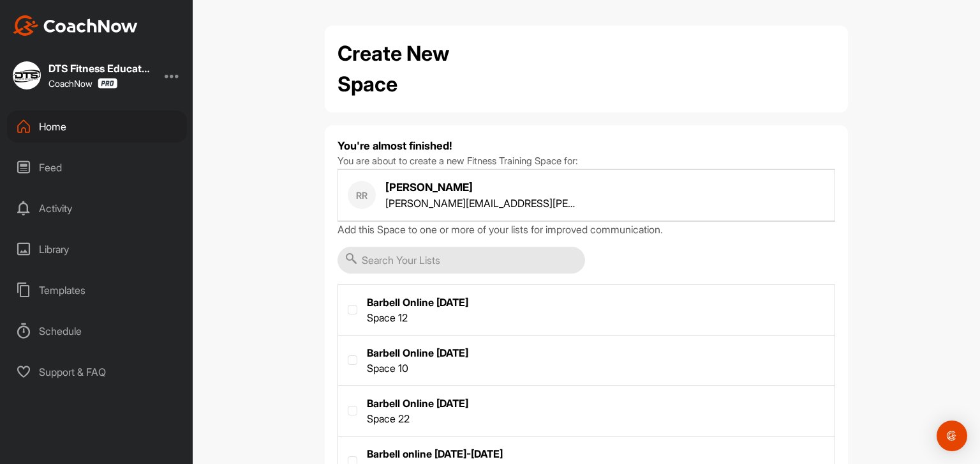 The width and height of the screenshot is (980, 464). Describe the element at coordinates (76, 26) in the screenshot. I see `img: CoachNow` at that location.